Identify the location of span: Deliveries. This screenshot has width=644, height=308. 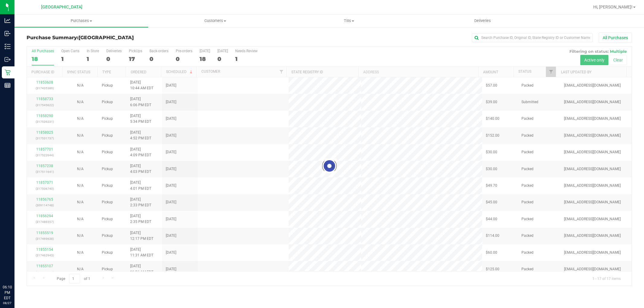
(482, 21).